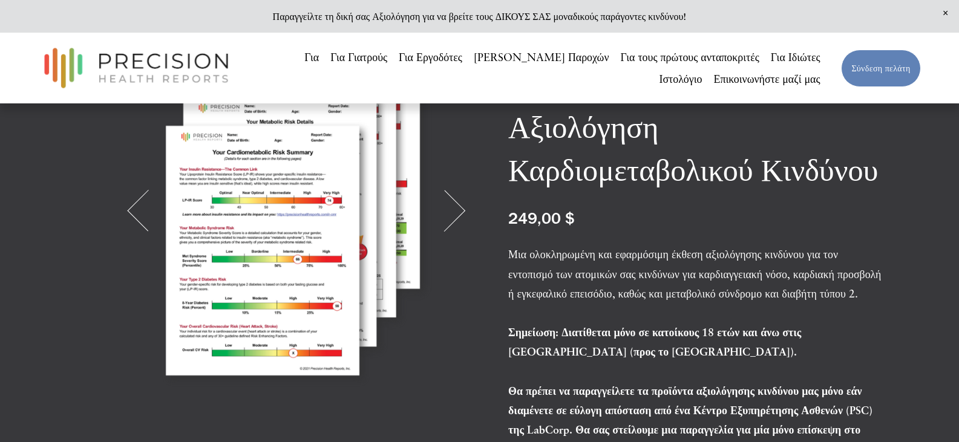 This screenshot has height=442, width=959. What do you see at coordinates (430, 58) in the screenshot?
I see `a: Για Εργοδότες` at bounding box center [430, 58].